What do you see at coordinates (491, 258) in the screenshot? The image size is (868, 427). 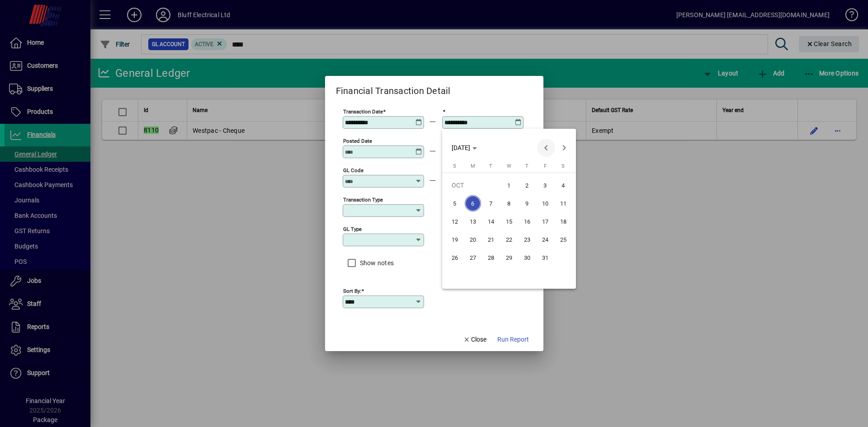 I see `span: 28` at bounding box center [491, 258].